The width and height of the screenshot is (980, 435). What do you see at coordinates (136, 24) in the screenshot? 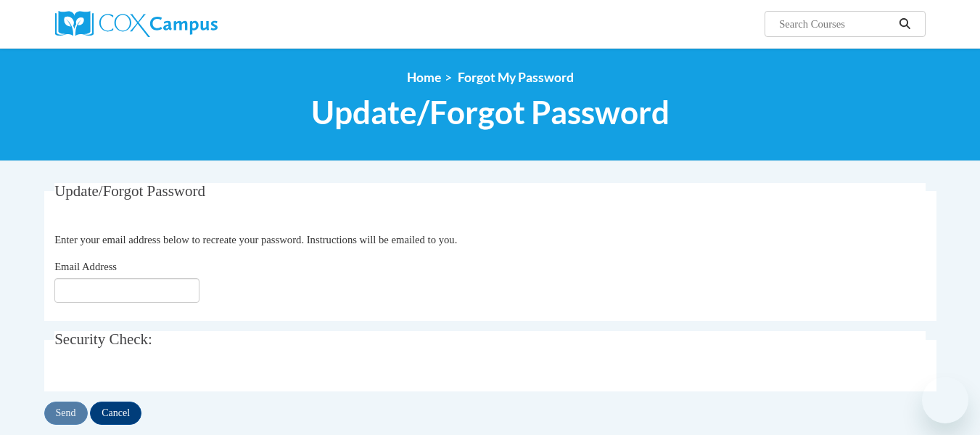
I see `img: Cox Campus` at bounding box center [136, 24].